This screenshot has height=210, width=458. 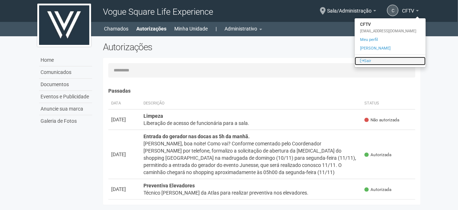 I want to click on a: Sair, so click(x=391, y=61).